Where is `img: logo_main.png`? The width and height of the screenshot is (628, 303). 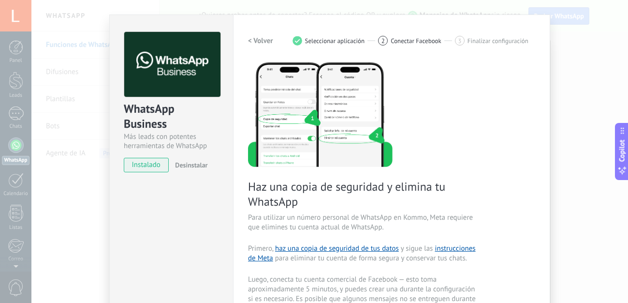 img: logo_main.png is located at coordinates (172, 64).